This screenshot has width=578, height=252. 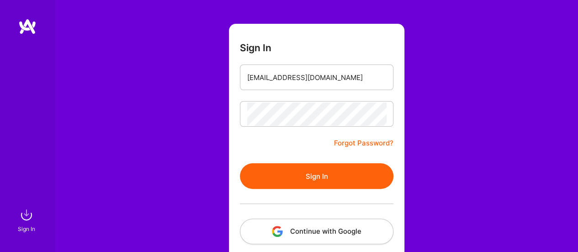 I want to click on h3: Sign In, so click(x=255, y=48).